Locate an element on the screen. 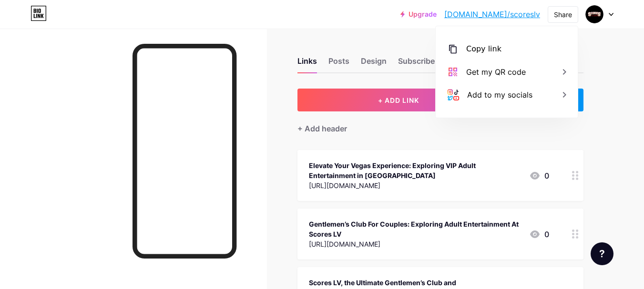  div: Share is located at coordinates (562, 14).